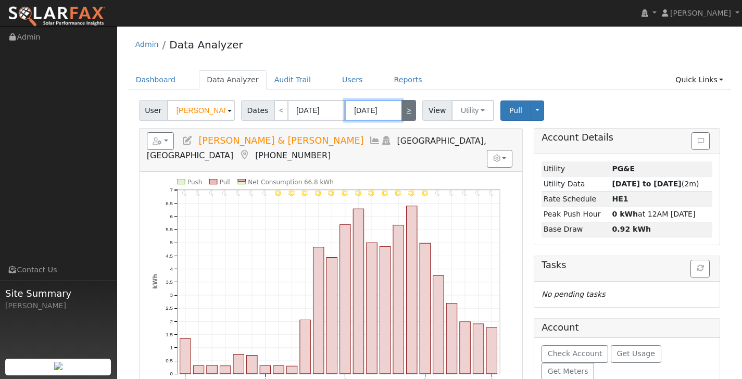 The height and width of the screenshot is (379, 742). What do you see at coordinates (631, 229) in the screenshot?
I see `strong: 0.92 kWh` at bounding box center [631, 229].